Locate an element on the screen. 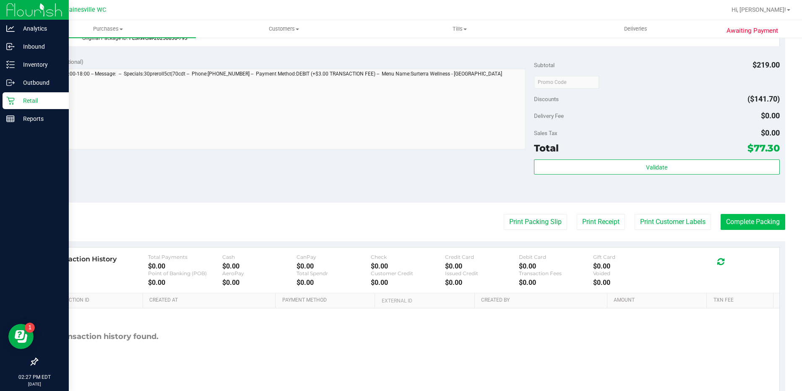 This screenshot has width=802, height=391. span: FLSRWGM-20250830-793 is located at coordinates (158, 38).